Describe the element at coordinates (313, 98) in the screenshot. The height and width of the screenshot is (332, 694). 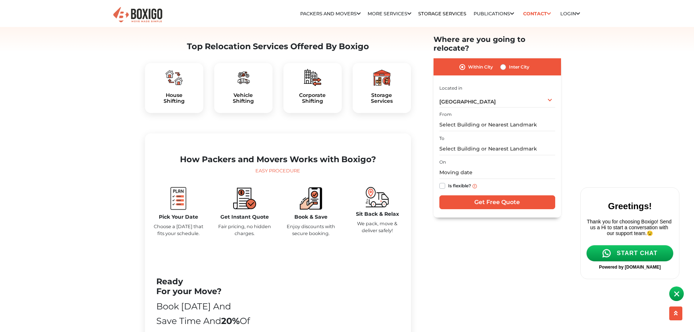
I see `h5: Corporate Shifting` at that location.